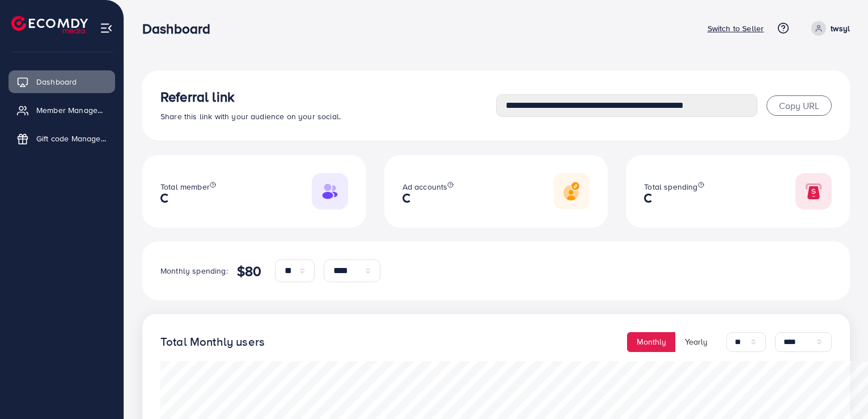 The width and height of the screenshot is (868, 419). Describe the element at coordinates (185, 186) in the screenshot. I see `span: Total member` at that location.